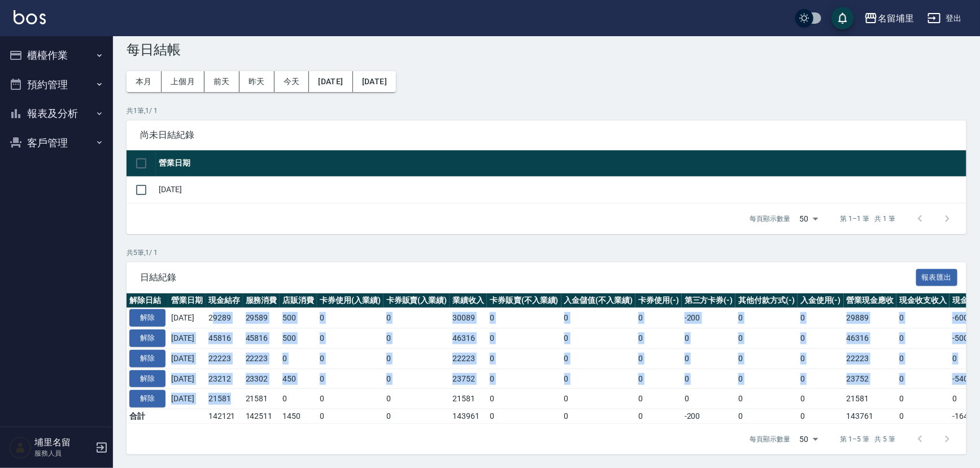  I want to click on a: 報表匯出, so click(938, 277).